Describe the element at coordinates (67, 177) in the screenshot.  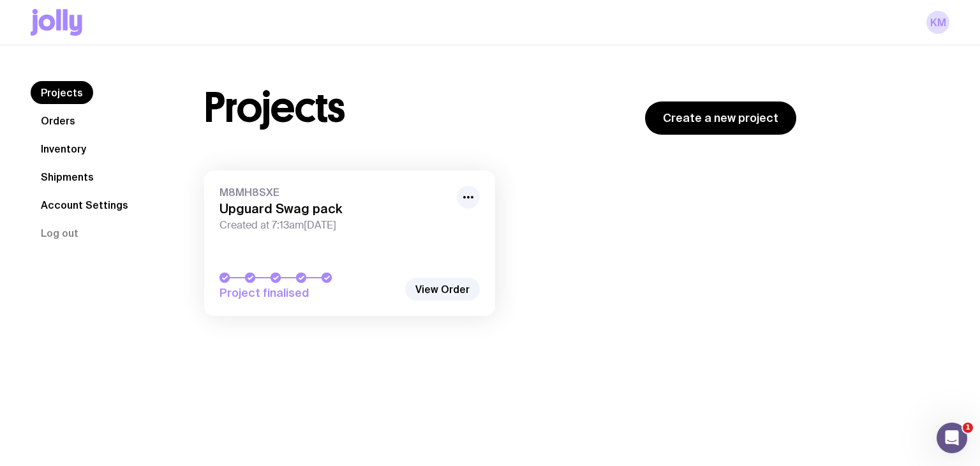
I see `a: Shipments` at that location.